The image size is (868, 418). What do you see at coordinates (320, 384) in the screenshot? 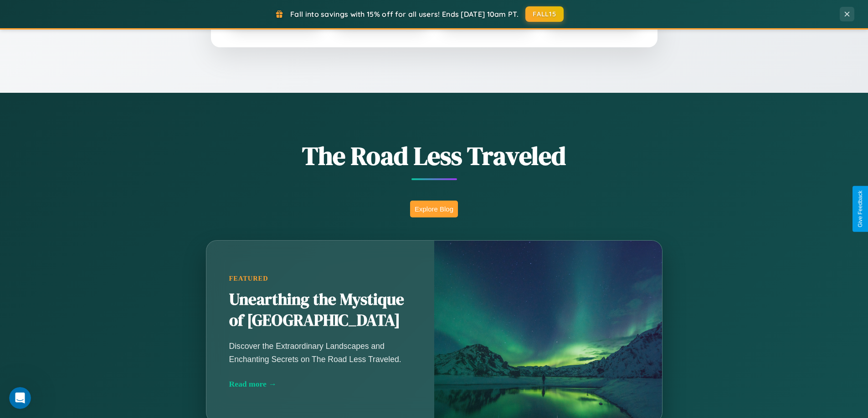
I see `div: Read more →` at bounding box center [320, 384].